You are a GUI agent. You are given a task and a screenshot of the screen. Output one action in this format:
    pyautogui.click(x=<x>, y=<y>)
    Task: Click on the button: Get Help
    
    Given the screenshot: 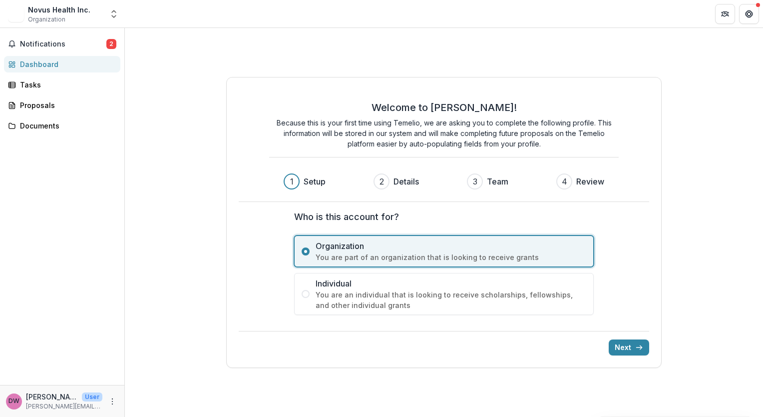 What is the action you would take?
    pyautogui.click(x=749, y=14)
    